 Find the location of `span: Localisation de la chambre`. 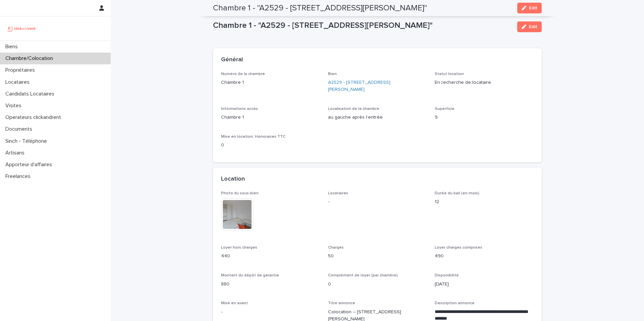

span: Localisation de la chambre is located at coordinates (354, 109).